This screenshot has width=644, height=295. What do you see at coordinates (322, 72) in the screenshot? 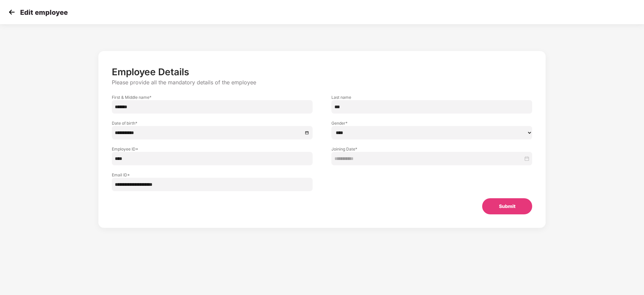
I see `p: Employee Details` at bounding box center [322, 72].